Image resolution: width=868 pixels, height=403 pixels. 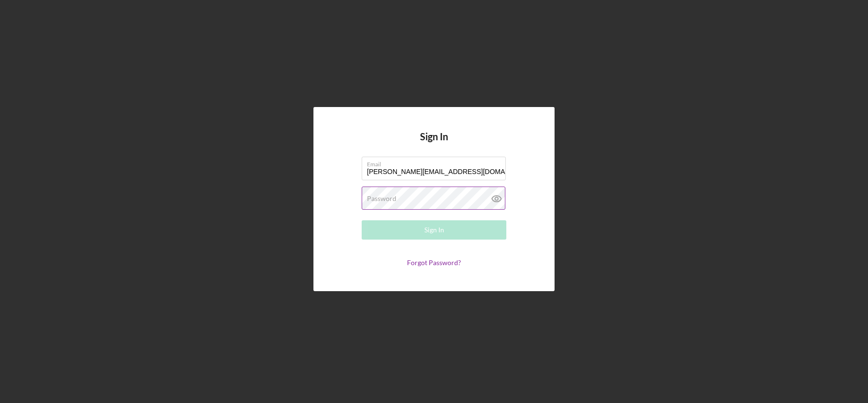 I want to click on div: Sign In, so click(x=434, y=230).